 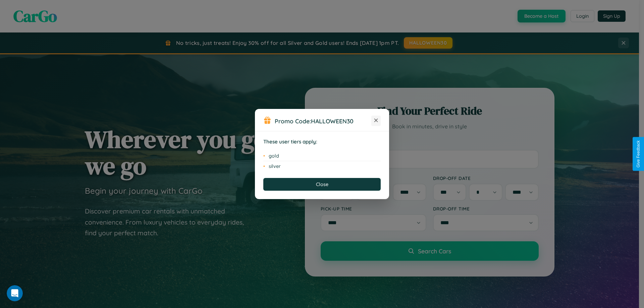 What do you see at coordinates (638, 154) in the screenshot?
I see `div: Give Feedback` at bounding box center [638, 154].